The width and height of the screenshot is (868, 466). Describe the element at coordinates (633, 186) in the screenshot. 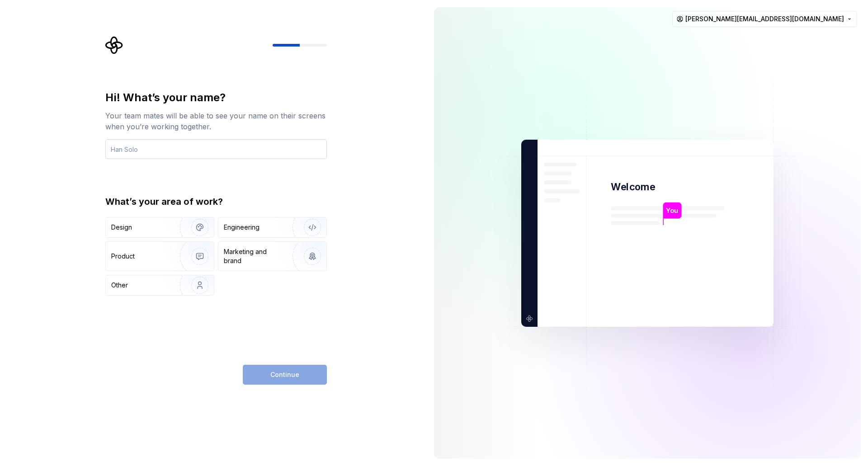

I see `p: Welcome` at that location.